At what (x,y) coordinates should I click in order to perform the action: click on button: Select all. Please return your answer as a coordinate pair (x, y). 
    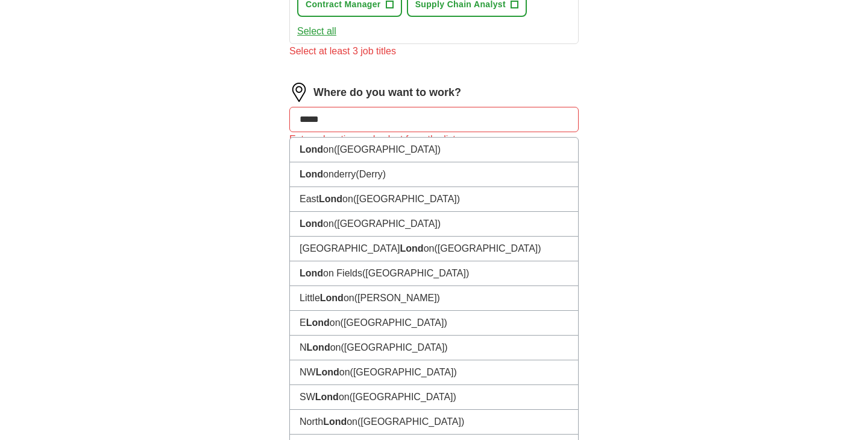
    Looking at the image, I should click on (316, 31).